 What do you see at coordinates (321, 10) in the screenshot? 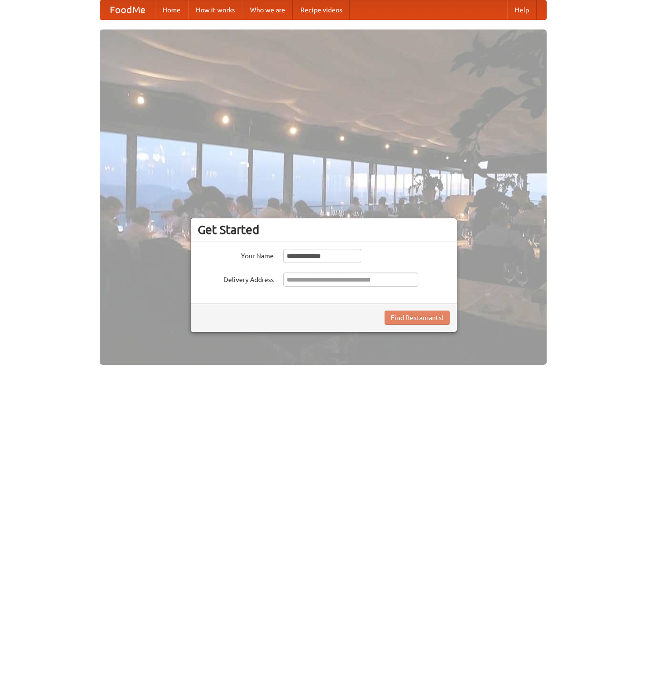
I see `a: Recipe videos` at bounding box center [321, 10].